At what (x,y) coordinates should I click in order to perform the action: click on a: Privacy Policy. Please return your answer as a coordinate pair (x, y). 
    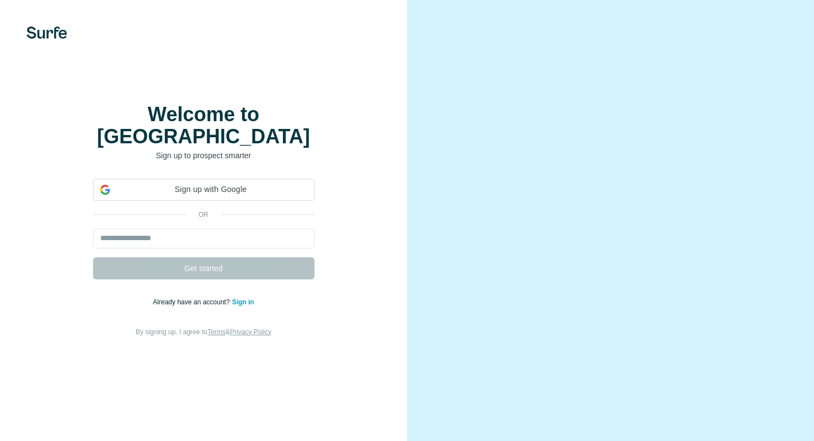
    Looking at the image, I should click on (250, 332).